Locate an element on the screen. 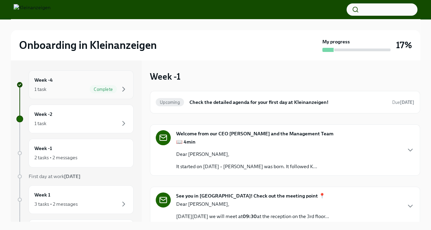 This screenshot has width=431, height=230. h6: Week -2 is located at coordinates (43, 114).